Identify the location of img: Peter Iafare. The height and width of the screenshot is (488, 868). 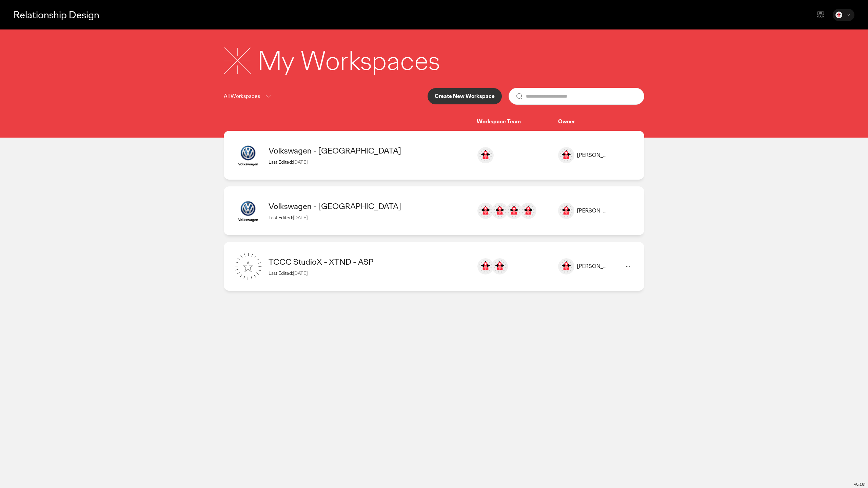
(839, 15).